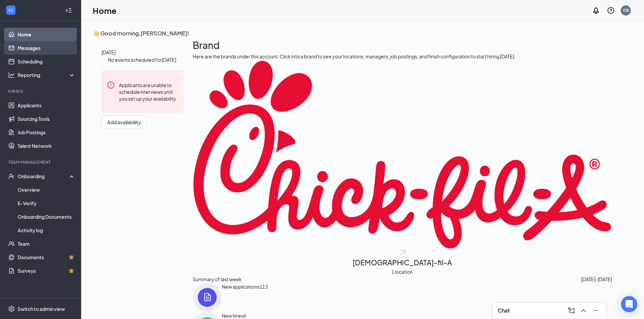 The height and width of the screenshot is (319, 644). What do you see at coordinates (41, 162) in the screenshot?
I see `div: Team Management` at bounding box center [41, 162].